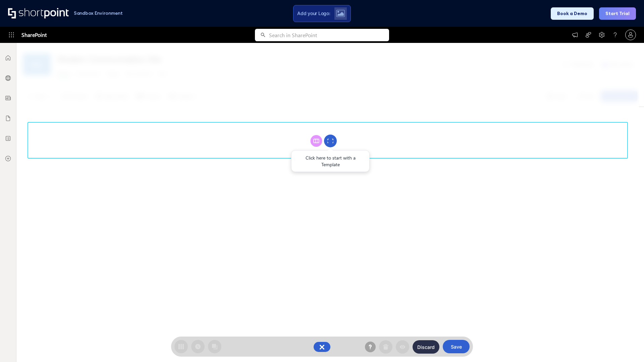 The height and width of the screenshot is (362, 644). What do you see at coordinates (617, 13) in the screenshot?
I see `button: Start Trial` at bounding box center [617, 13].